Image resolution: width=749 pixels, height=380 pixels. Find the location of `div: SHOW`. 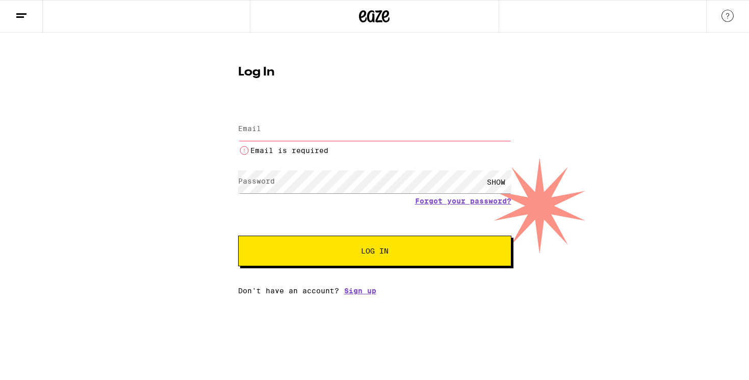

div: SHOW is located at coordinates (496, 181).